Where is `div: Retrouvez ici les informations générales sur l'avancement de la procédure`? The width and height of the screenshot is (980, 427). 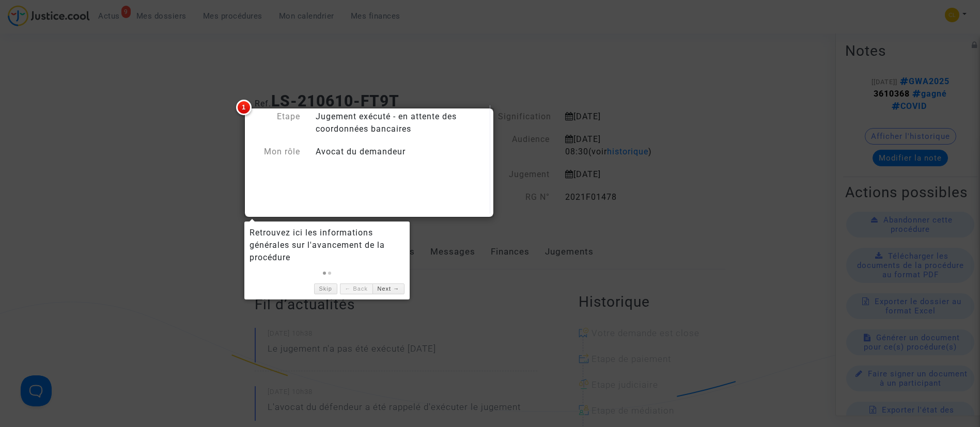 div: Retrouvez ici les informations générales sur l'avancement de la procédure is located at coordinates (327, 245).